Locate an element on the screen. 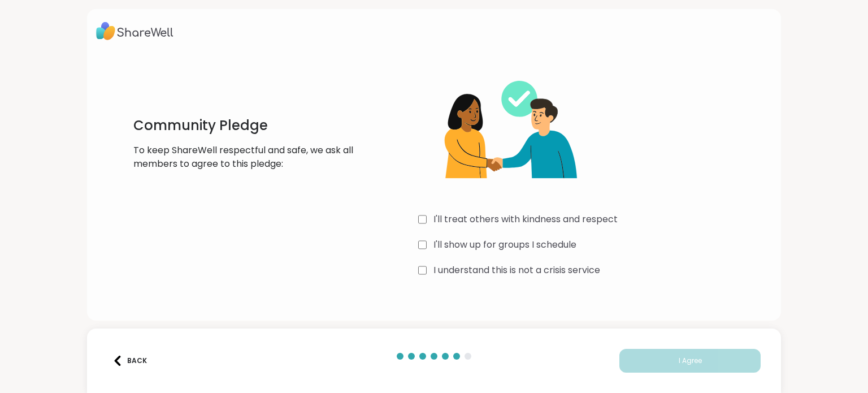 The image size is (868, 393). img: ShareWell Logo is located at coordinates (134, 31).